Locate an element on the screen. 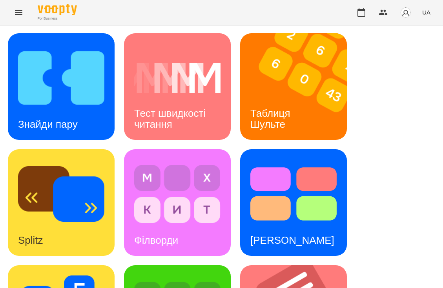 This screenshot has height=288, width=443. h3: Splitz is located at coordinates (31, 240).